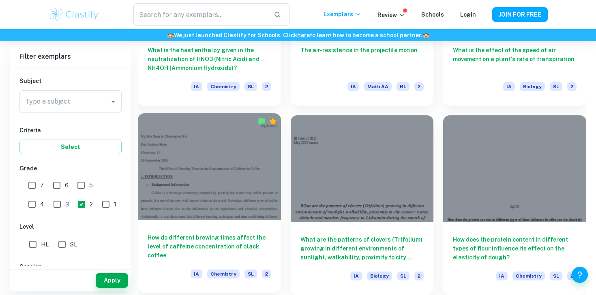 The height and width of the screenshot is (295, 596). Describe the element at coordinates (209, 59) in the screenshot. I see `h6: What is the heat enthalpy given in the neutralization of HNO3 (Nitric Acid) and NH4OH (Ammonium H...` at that location.